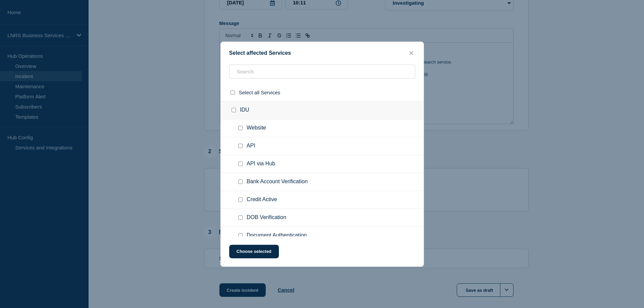  What do you see at coordinates (233, 92) in the screenshot?
I see `input: select all checkbox` at bounding box center [233, 92].